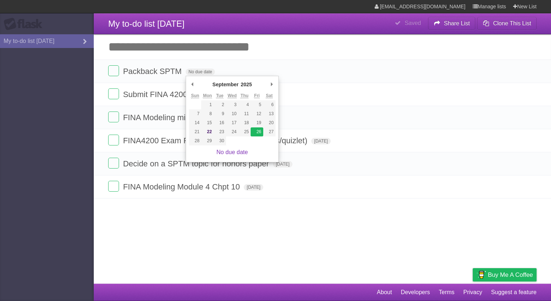  What do you see at coordinates (452, 23) in the screenshot?
I see `button: Share List` at bounding box center [452, 23].